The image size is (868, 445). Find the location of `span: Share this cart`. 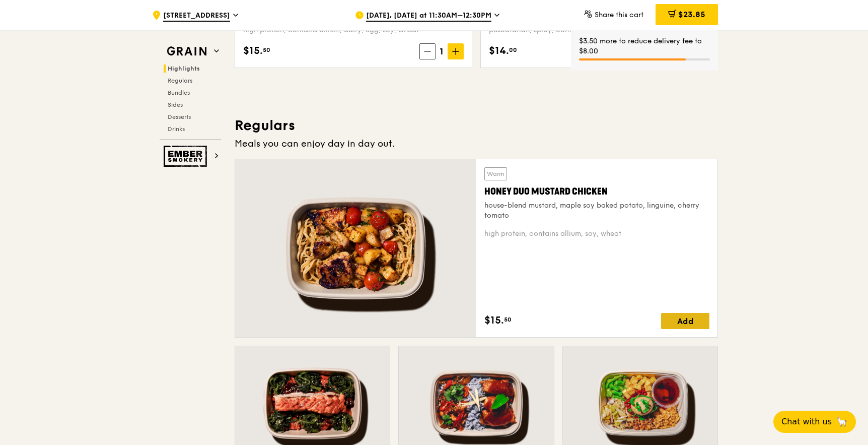

span: Share this cart is located at coordinates (619, 15).